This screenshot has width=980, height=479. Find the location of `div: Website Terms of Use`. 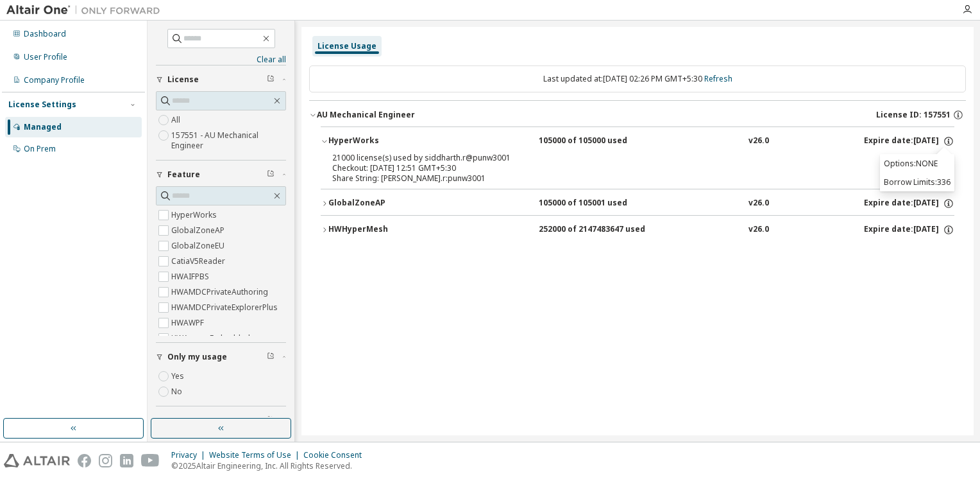

div: Website Terms of Use is located at coordinates (256, 455).